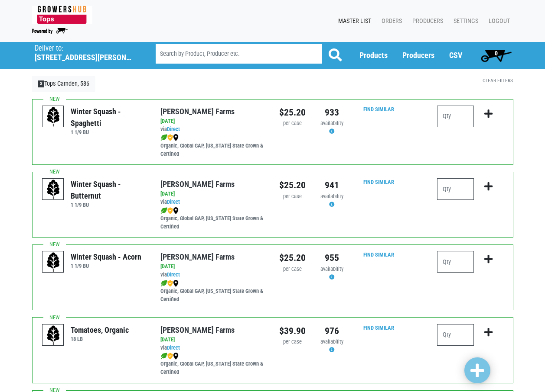  Describe the element at coordinates (62, 15) in the screenshot. I see `img: 279edf242af8f9d49a69d9d2afa010fb.png` at that location.